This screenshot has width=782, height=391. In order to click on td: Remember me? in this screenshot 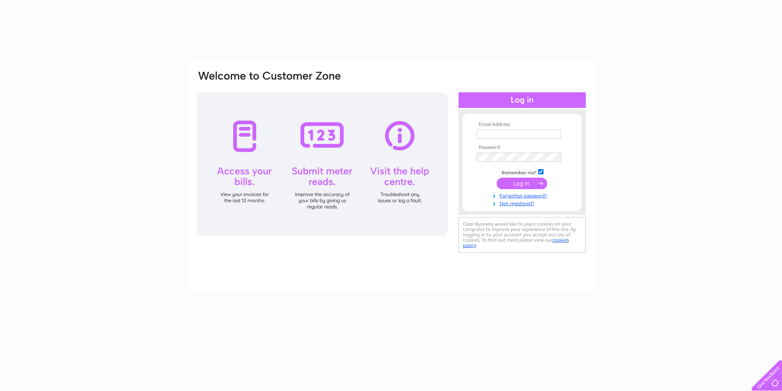, I will do `click(522, 172)`.